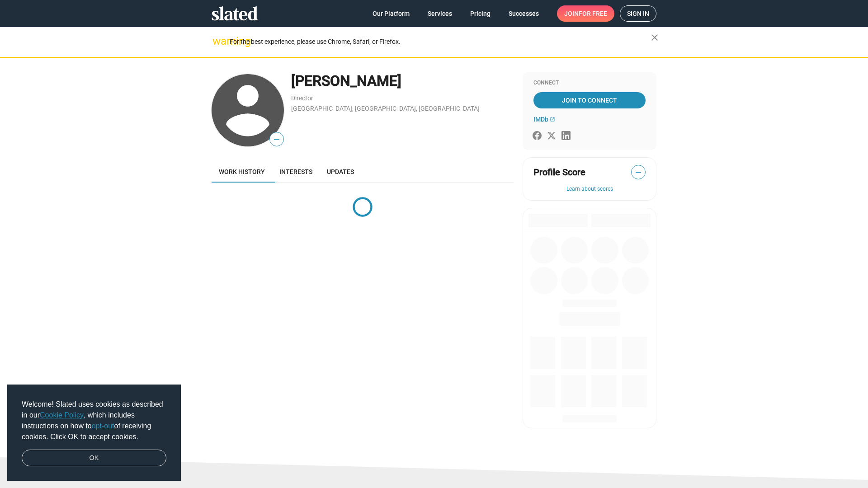 Image resolution: width=868 pixels, height=488 pixels. Describe the element at coordinates (296, 172) in the screenshot. I see `span: Interests` at that location.